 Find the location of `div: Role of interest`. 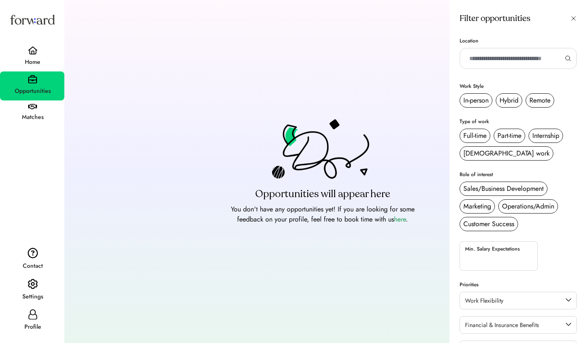

div: Role of interest is located at coordinates (476, 175).